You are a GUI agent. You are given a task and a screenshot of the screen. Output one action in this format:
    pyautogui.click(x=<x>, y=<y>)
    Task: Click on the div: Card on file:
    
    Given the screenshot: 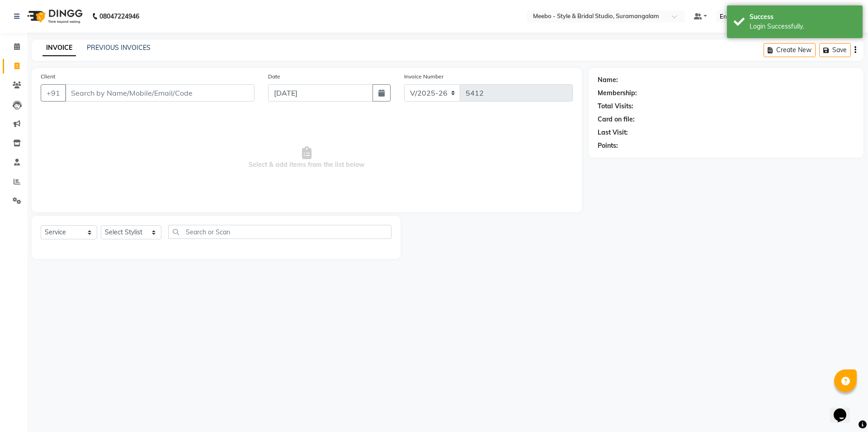 What is the action you would take?
    pyautogui.click(x=617, y=119)
    